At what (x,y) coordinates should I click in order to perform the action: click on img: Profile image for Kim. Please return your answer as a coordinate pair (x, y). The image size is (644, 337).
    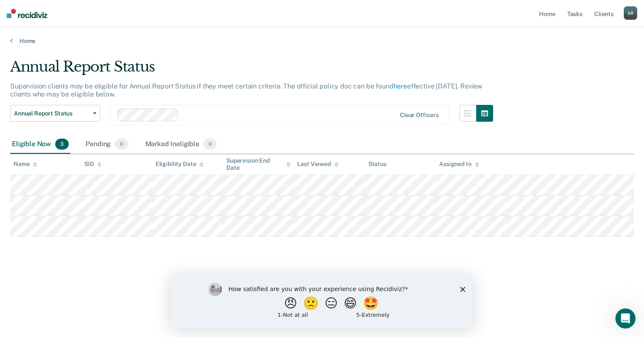
    Looking at the image, I should click on (44, 15).